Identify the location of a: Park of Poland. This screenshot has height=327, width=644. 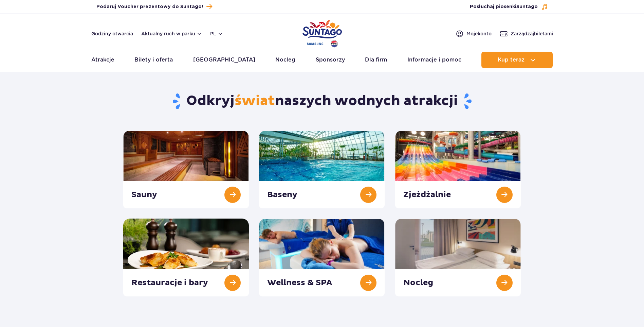
(322, 33).